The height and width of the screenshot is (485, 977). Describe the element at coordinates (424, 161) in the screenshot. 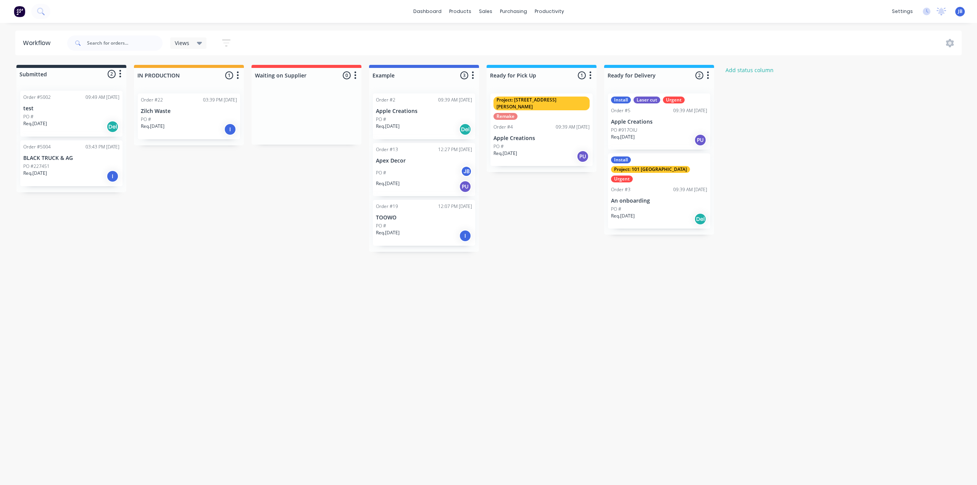

I see `p: Apex Decor` at that location.